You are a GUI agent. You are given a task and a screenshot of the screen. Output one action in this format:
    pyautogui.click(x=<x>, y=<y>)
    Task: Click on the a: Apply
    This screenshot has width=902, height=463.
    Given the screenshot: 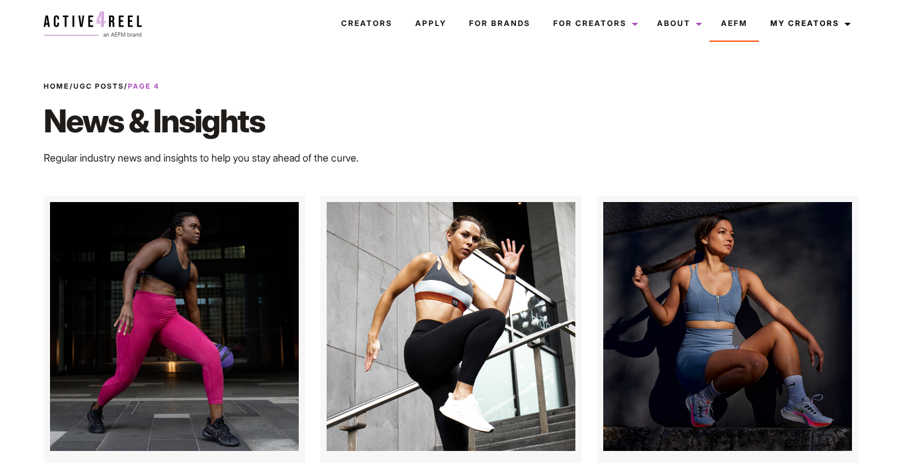 What is the action you would take?
    pyautogui.click(x=431, y=23)
    